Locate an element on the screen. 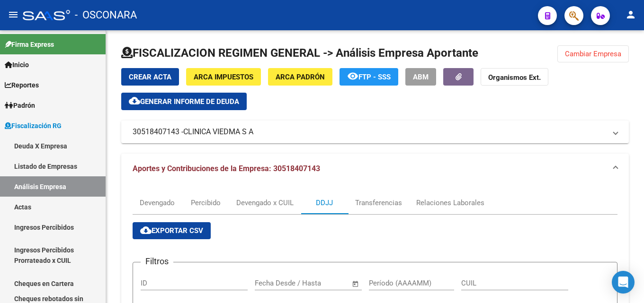 The image size is (644, 303). span: Cambiar Empresa is located at coordinates (593, 54).